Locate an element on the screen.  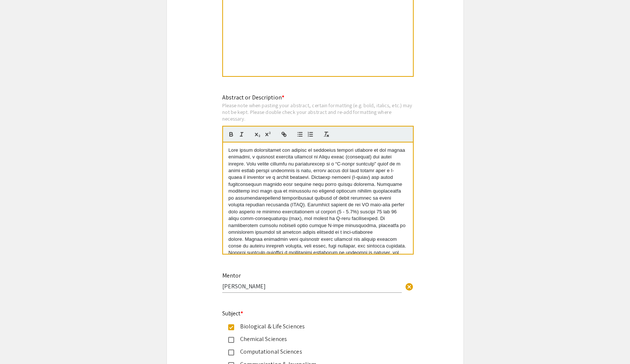
mat-label: Subject is located at coordinates (232, 313).